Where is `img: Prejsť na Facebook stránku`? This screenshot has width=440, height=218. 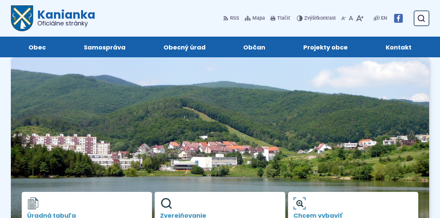 img: Prejsť na Facebook stránku is located at coordinates (398, 18).